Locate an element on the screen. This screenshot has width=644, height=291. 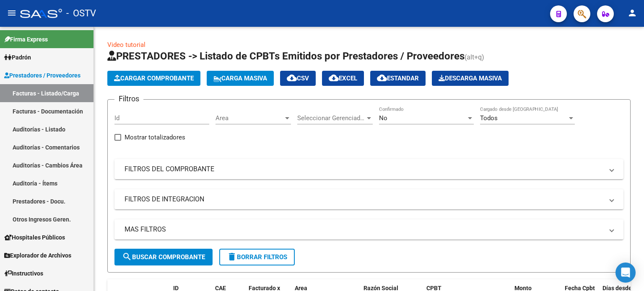
span: (alt+q) is located at coordinates (474, 57).